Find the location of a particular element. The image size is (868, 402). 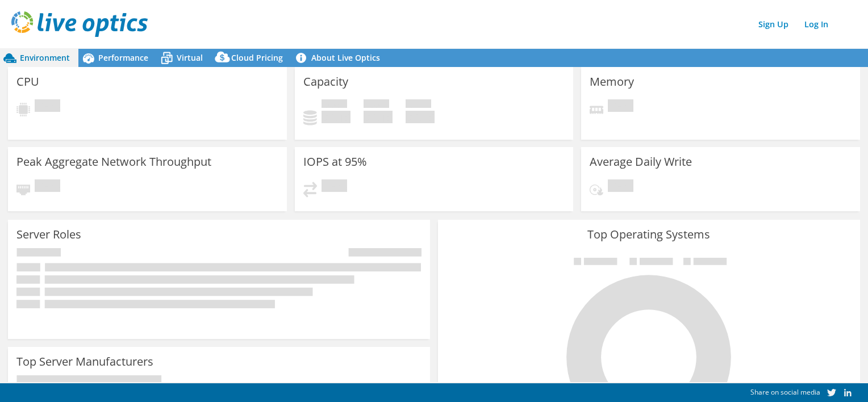

span: Cloud Pricing is located at coordinates (257, 57).